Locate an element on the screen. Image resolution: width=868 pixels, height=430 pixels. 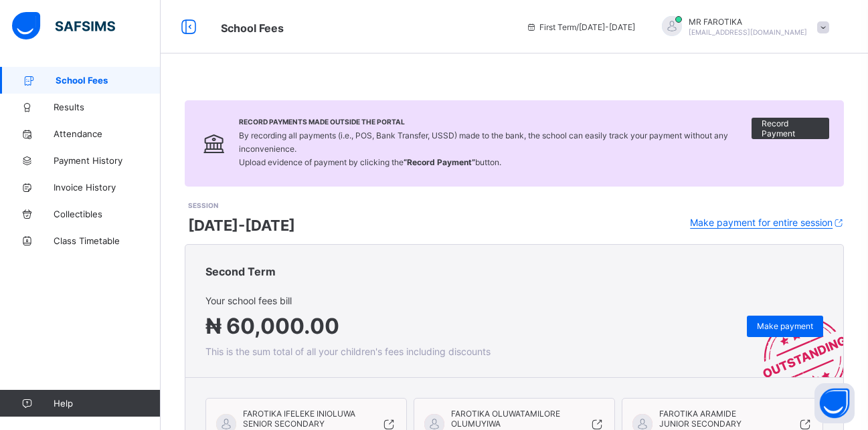
span: Payment History is located at coordinates (107, 161).